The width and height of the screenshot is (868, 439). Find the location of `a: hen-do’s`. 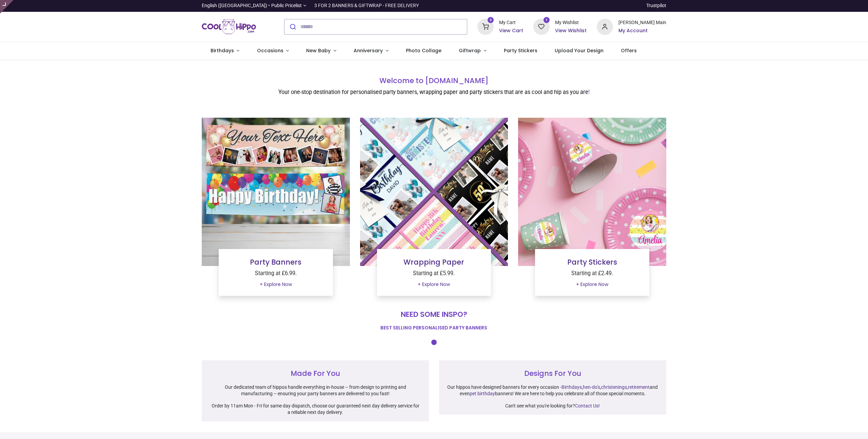

a: hen-do’s is located at coordinates (591, 387).